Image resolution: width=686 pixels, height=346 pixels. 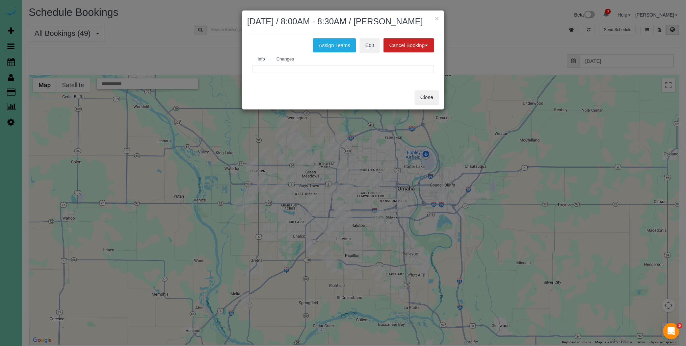 I want to click on button: Close, so click(x=427, y=97).